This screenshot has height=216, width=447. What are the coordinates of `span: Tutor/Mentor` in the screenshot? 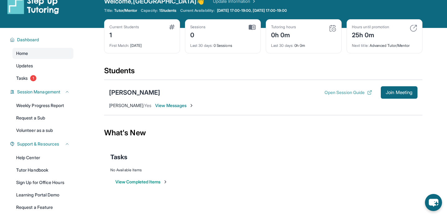 It's located at (126, 11).